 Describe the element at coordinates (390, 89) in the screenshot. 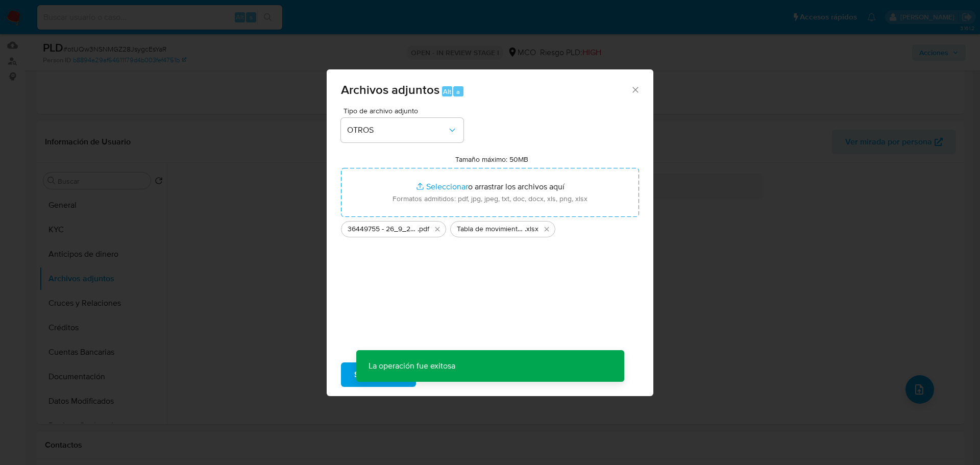

I see `span: Archivos adjuntos` at that location.